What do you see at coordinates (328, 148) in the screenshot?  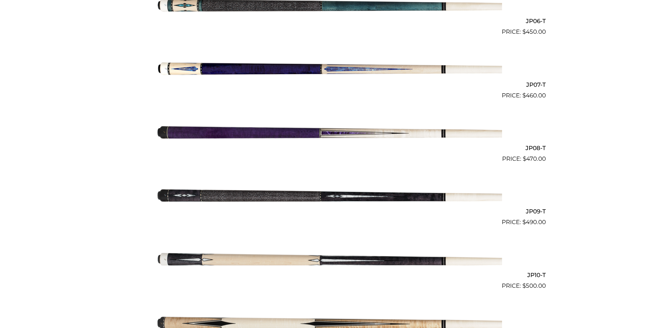 I see `h2: JP08-T` at bounding box center [328, 148].